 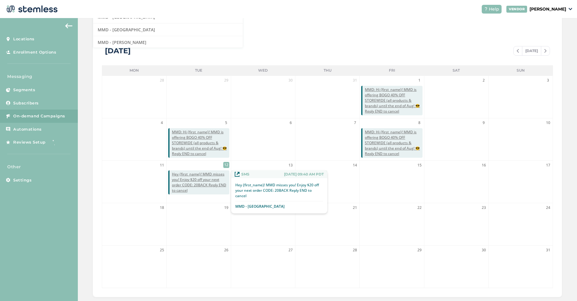 What do you see at coordinates (549, 80) in the screenshot?
I see `span: 3` at bounding box center [549, 80].